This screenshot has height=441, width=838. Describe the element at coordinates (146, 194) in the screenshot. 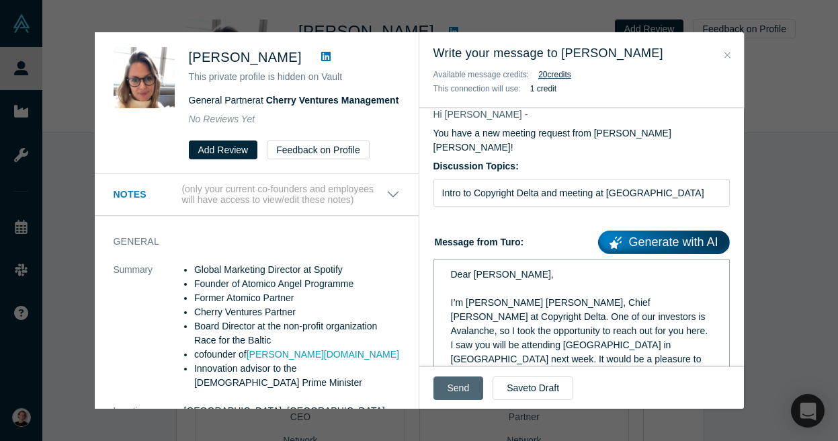

I see `h3: Notes` at that location.